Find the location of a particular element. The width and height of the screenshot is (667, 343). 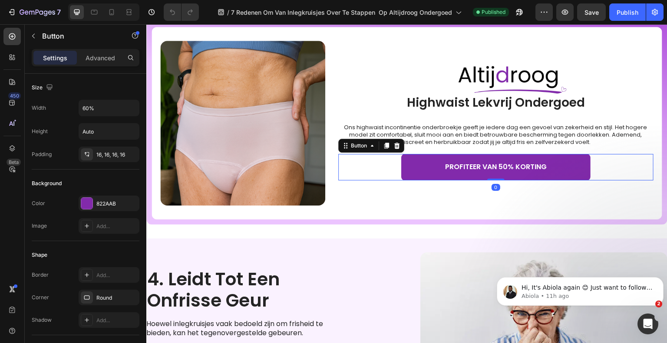

div: Corner is located at coordinates (40, 298).